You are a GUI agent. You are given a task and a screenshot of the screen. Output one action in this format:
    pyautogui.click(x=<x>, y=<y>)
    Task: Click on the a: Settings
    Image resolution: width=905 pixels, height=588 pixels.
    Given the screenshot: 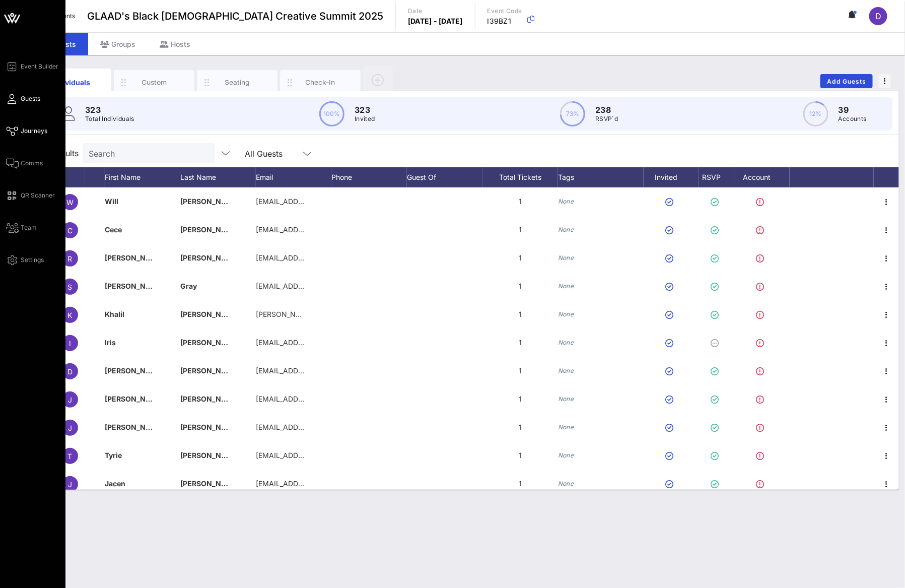 What is the action you would take?
    pyautogui.click(x=24, y=260)
    